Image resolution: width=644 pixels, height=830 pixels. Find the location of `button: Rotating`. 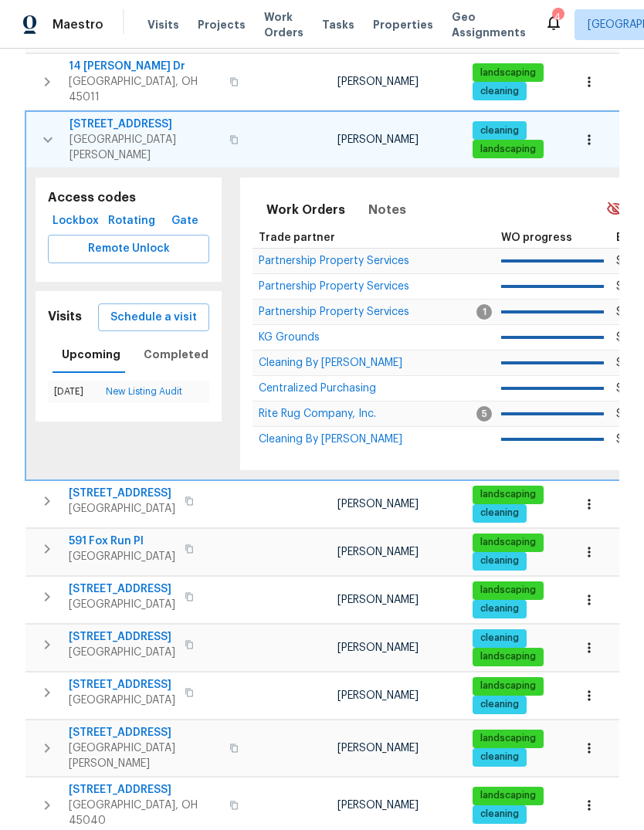

button: Rotating is located at coordinates (132, 220).